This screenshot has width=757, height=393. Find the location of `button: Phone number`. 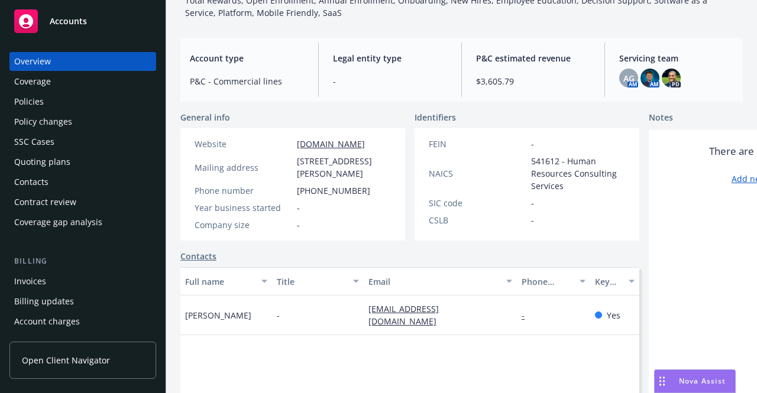

button: Phone number is located at coordinates (553, 281).